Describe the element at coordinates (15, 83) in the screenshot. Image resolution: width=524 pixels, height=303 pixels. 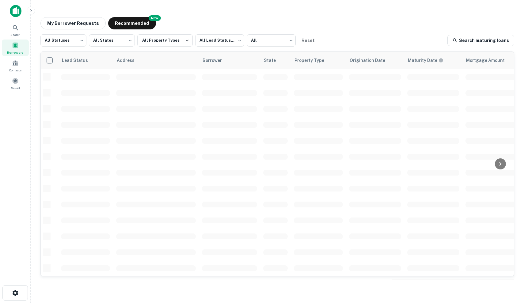
I see `div: Saved` at that location.